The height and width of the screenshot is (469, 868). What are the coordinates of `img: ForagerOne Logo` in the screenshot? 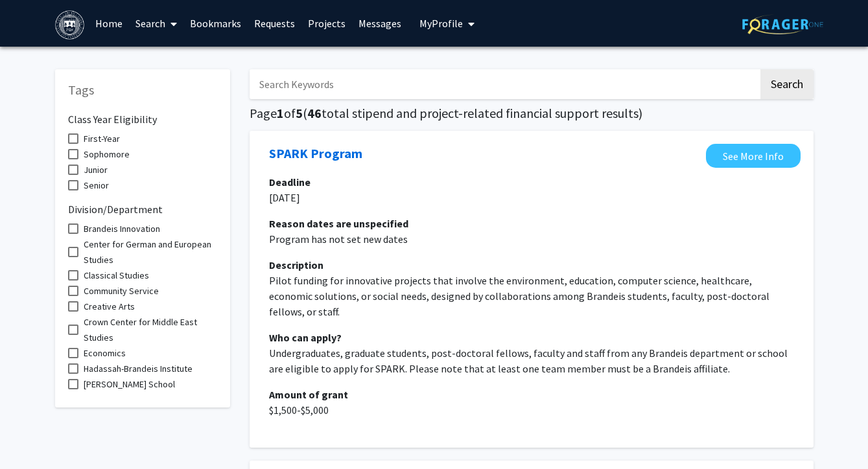 It's located at (782, 24).